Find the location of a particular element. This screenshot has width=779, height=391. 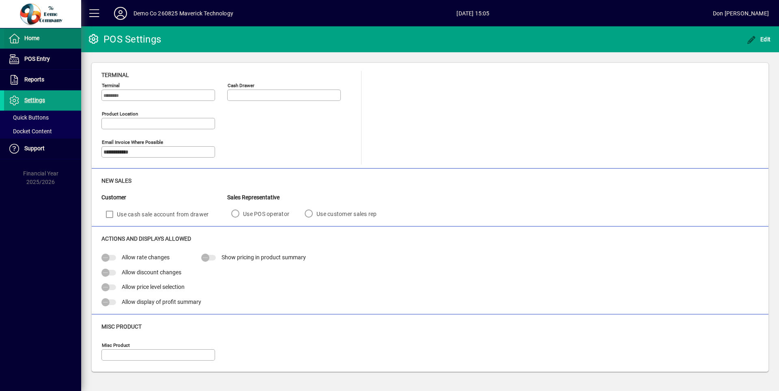

span: Allow display of profit summary is located at coordinates (161, 302).